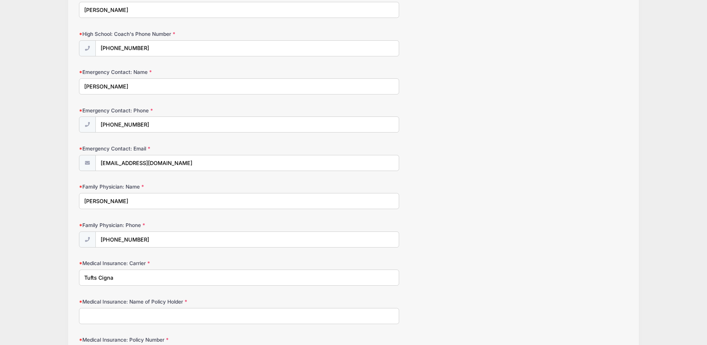 The width and height of the screenshot is (707, 345). What do you see at coordinates (170, 110) in the screenshot?
I see `label: Emergency Contact: Phone` at bounding box center [170, 110].